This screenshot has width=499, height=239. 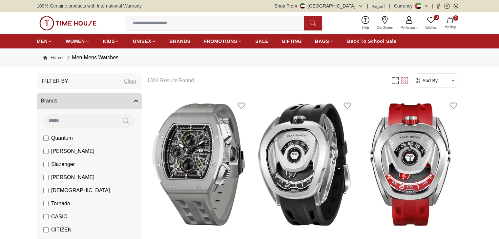 What do you see at coordinates (371, 41) in the screenshot?
I see `span: Back To School Sale` at bounding box center [371, 41].